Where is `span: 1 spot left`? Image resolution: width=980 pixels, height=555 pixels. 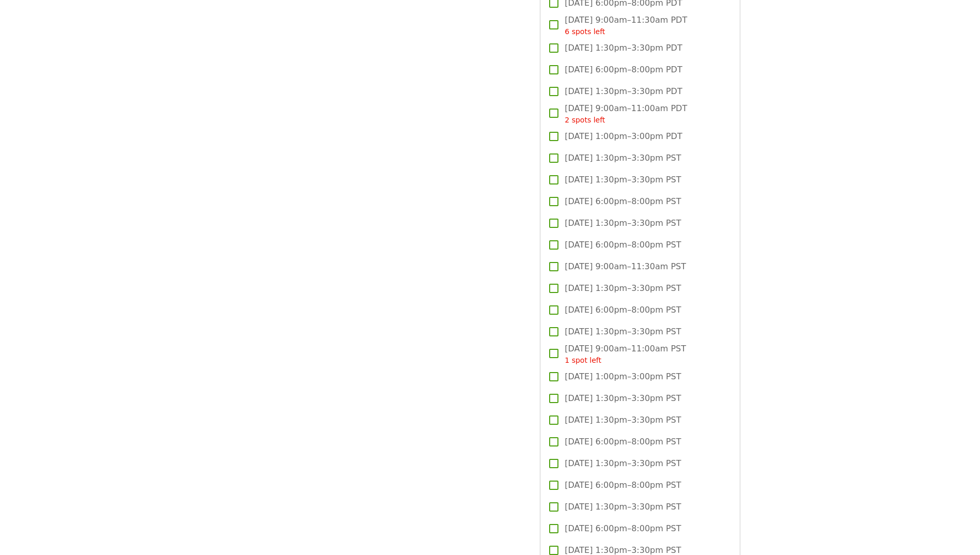
span: 1 spot left is located at coordinates (583, 360).